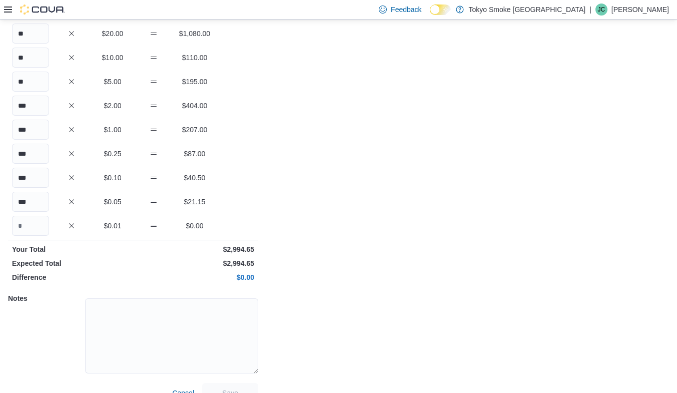 The height and width of the screenshot is (393, 677). Describe the element at coordinates (113, 202) in the screenshot. I see `p: $0.05` at that location.